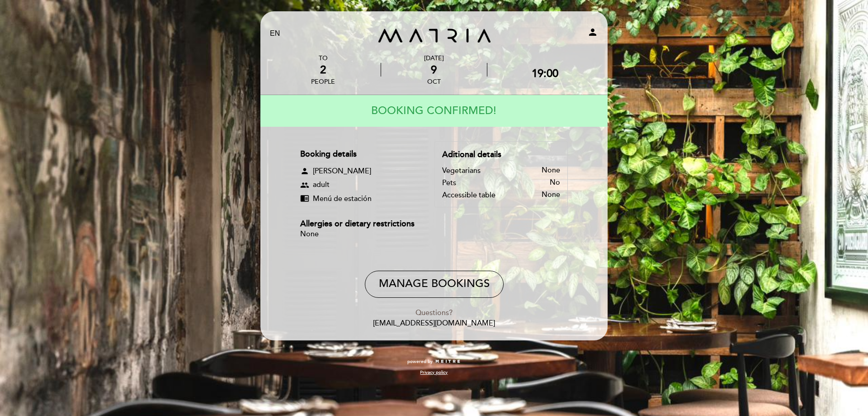  I want to click on button: person, so click(593, 33).